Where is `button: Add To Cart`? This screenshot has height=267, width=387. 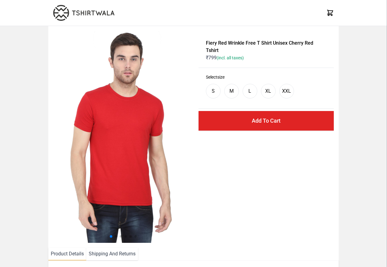 button: Add To Cart is located at coordinates (266, 121).